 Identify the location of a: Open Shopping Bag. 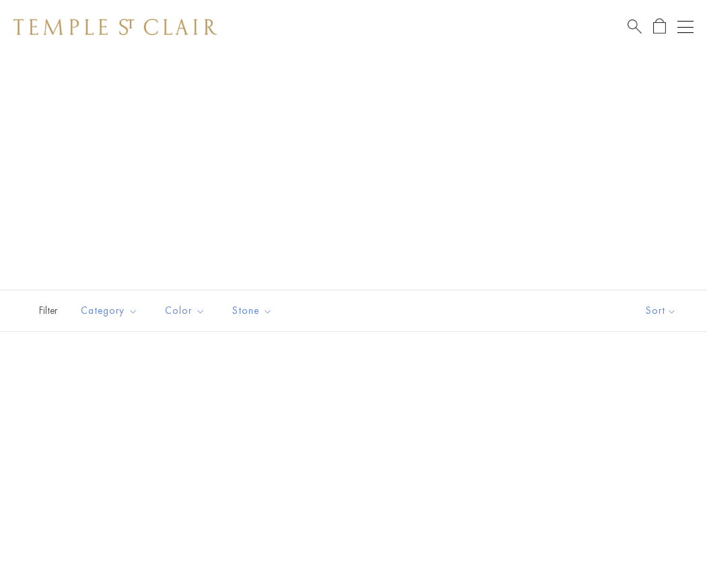
(660, 26).